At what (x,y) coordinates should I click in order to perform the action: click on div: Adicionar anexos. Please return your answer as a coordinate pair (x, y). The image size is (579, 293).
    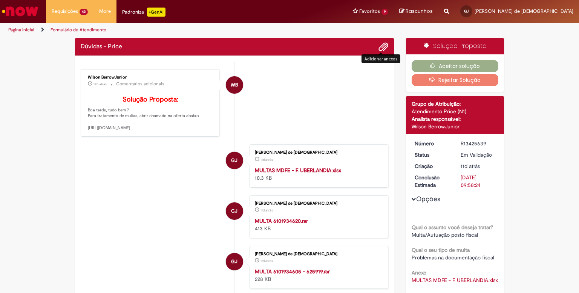
    Looking at the image, I should click on (381, 58).